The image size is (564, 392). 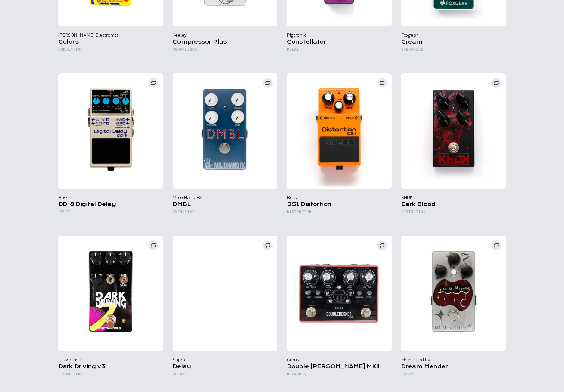 What do you see at coordinates (454, 42) in the screenshot?
I see `h5: Cream` at bounding box center [454, 42].